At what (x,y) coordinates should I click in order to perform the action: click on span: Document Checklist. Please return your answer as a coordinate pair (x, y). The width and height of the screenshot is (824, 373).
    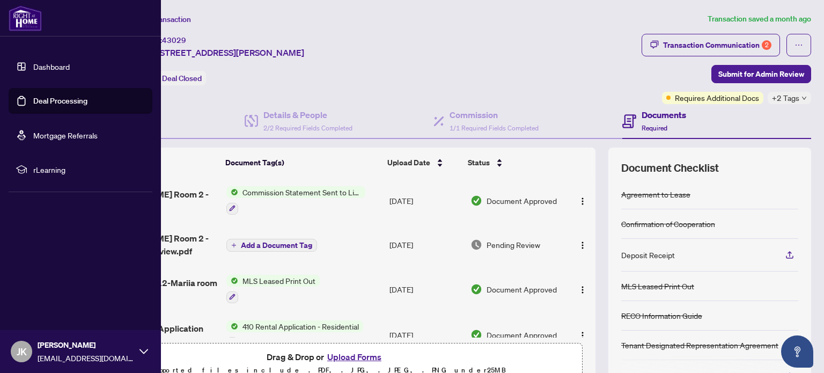
    Looking at the image, I should click on (670, 168).